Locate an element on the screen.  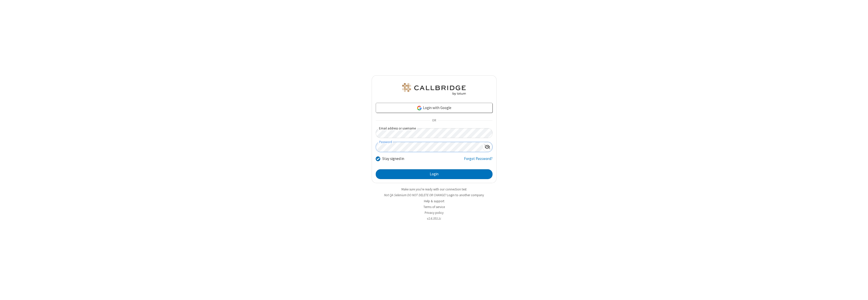
div: Show password is located at coordinates (487, 147).